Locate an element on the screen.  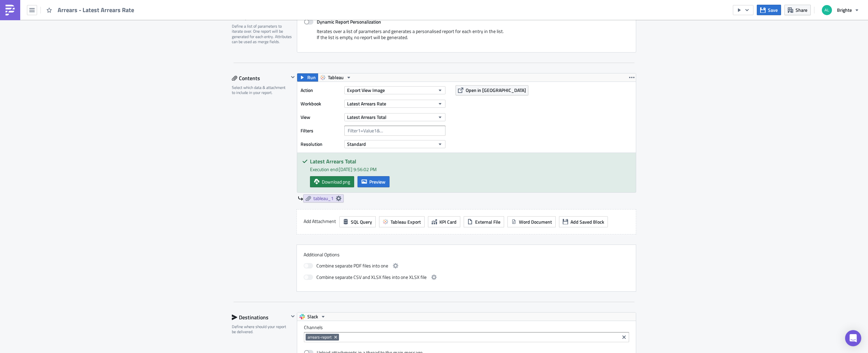
label: Action is located at coordinates (321, 90).